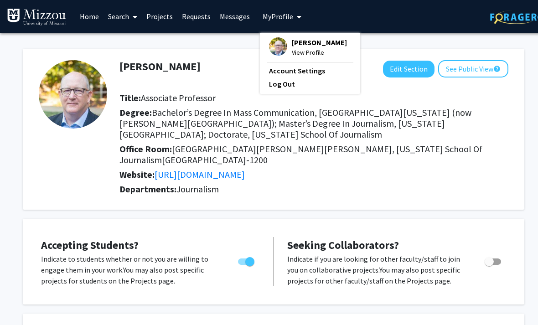 Image resolution: width=538 pixels, height=325 pixels. I want to click on span: Seeking Collaborators?, so click(343, 245).